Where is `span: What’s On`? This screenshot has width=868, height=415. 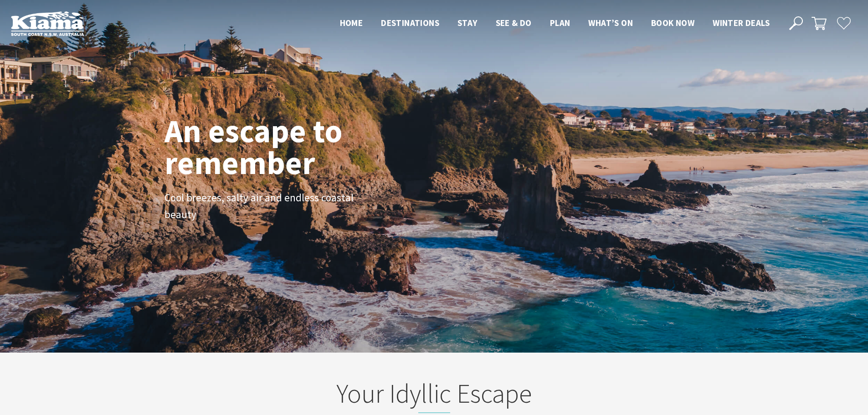 span: What’s On is located at coordinates (610, 23).